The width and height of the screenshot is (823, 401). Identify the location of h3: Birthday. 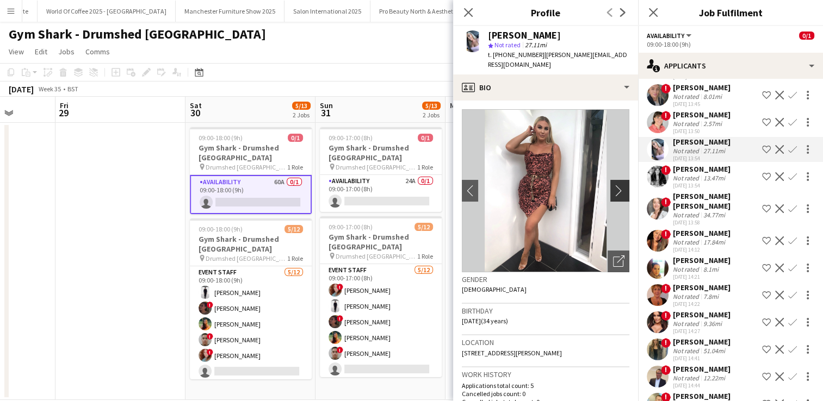
(546, 311).